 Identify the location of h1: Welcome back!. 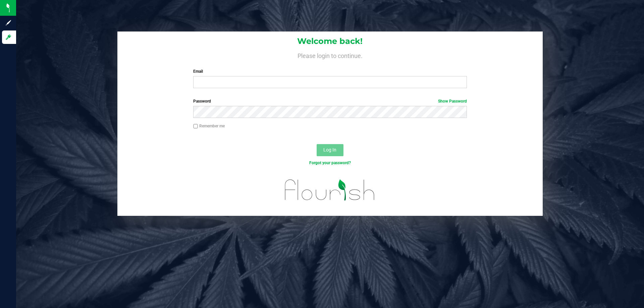
(330, 41).